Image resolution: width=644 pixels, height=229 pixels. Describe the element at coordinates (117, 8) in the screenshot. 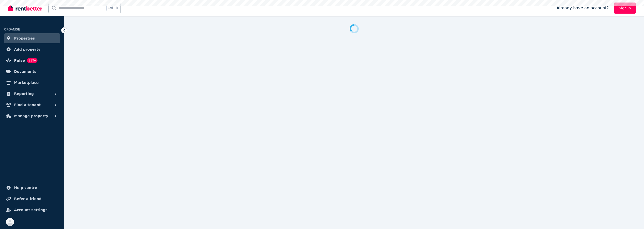

I see `span: k` at that location.